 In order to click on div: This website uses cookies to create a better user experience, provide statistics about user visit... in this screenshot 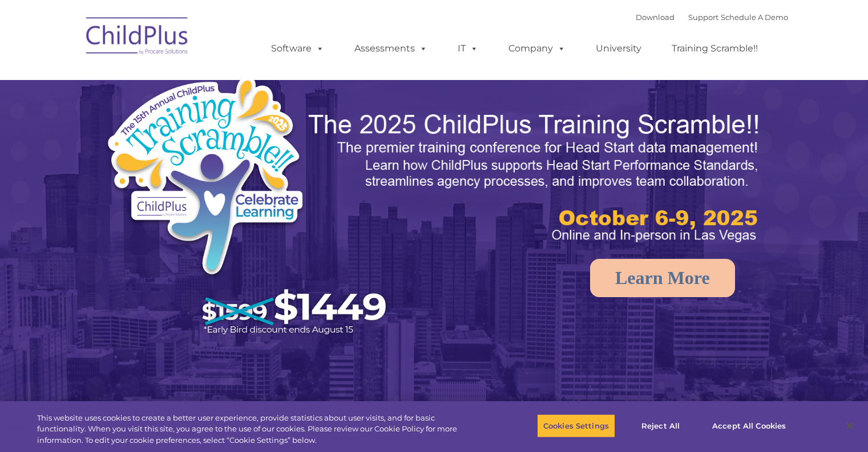, I will do `click(257, 429)`.